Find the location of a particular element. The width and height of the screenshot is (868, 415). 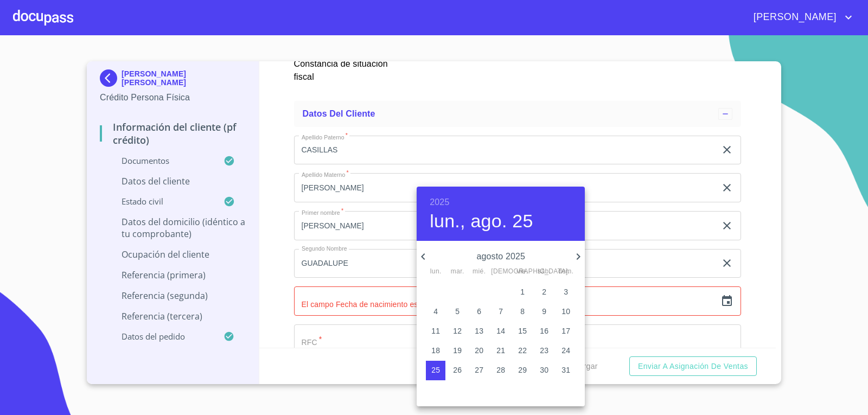

span: vie. is located at coordinates (522, 272).